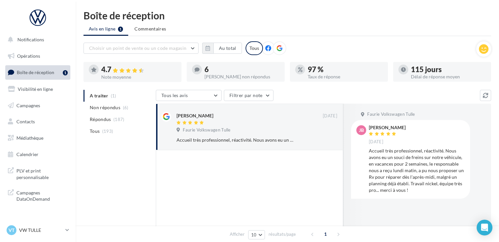 Image resolution: width=499 pixels, height=242 pixels. What do you see at coordinates (254, 48) in the screenshot?
I see `div: Tous` at bounding box center [254, 48].